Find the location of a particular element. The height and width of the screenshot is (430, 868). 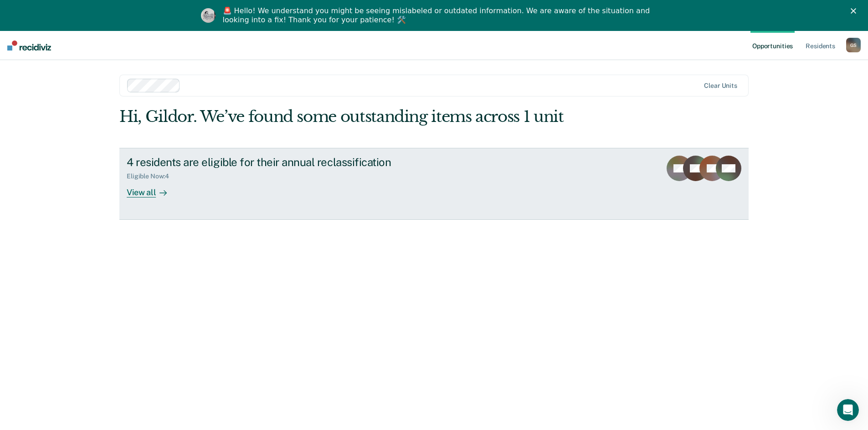

a: Opportunities is located at coordinates (772, 46).